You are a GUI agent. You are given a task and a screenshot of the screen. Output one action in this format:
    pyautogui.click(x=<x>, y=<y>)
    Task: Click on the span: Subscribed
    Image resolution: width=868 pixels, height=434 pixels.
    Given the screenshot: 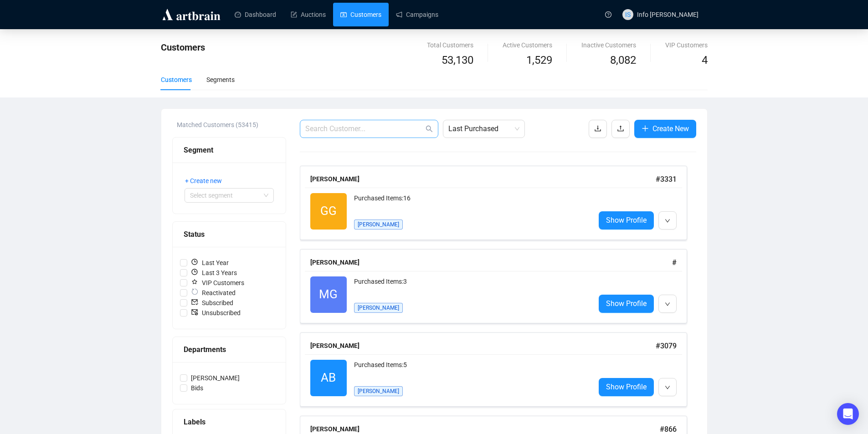 What is the action you would take?
    pyautogui.click(x=212, y=303)
    